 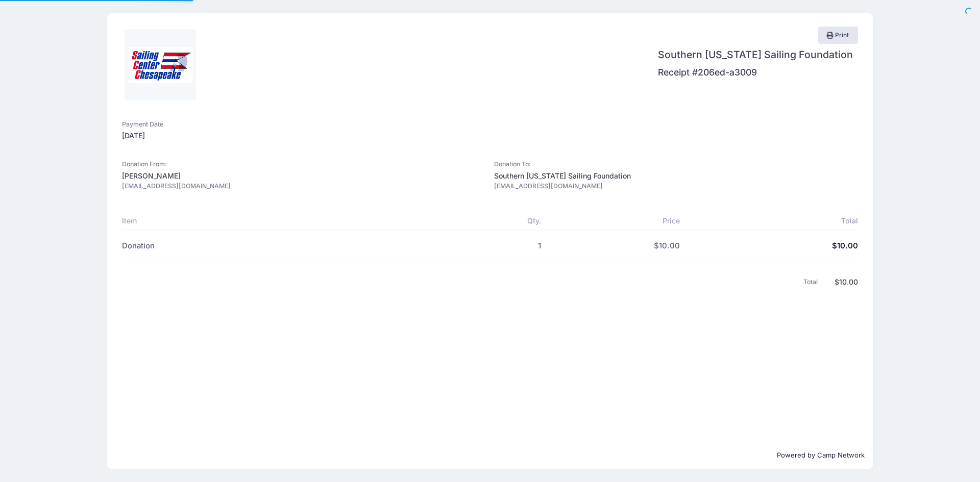 What do you see at coordinates (304, 125) in the screenshot?
I see `div: Payment Date` at bounding box center [304, 125].